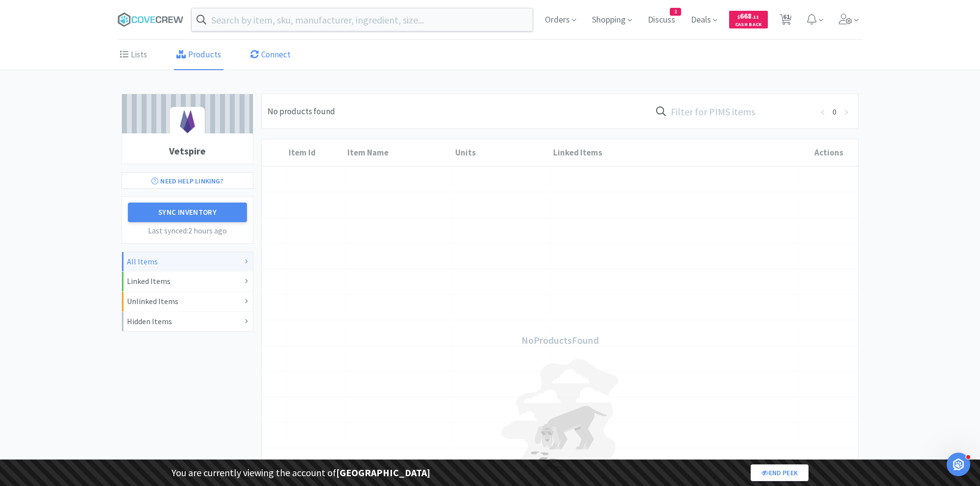 The width and height of the screenshot is (980, 486). I want to click on span: . 11, so click(755, 17).